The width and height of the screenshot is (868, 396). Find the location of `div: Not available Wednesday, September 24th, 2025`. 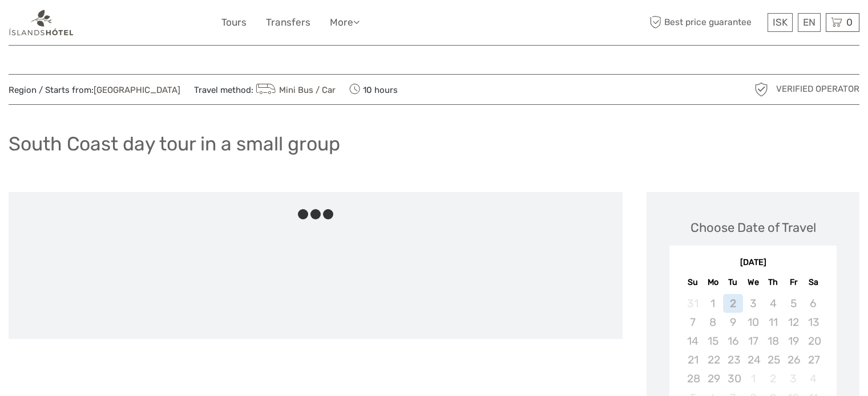

div: Not available Wednesday, September 24th, 2025 is located at coordinates (752, 360).